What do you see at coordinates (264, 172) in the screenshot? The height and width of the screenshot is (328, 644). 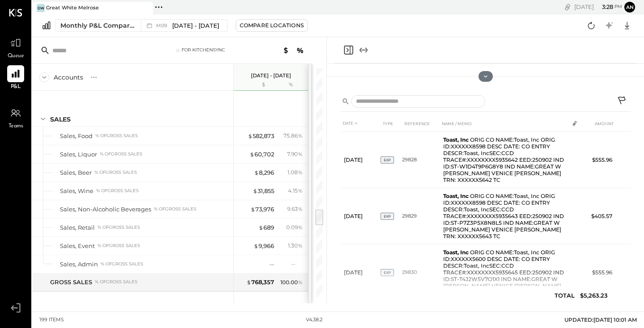 I see `div: 8,296` at bounding box center [264, 172].